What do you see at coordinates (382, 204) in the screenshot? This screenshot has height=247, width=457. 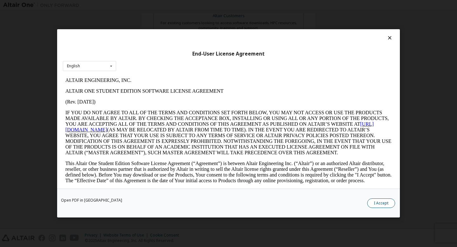 I see `button: I Accept` at bounding box center [382, 204].